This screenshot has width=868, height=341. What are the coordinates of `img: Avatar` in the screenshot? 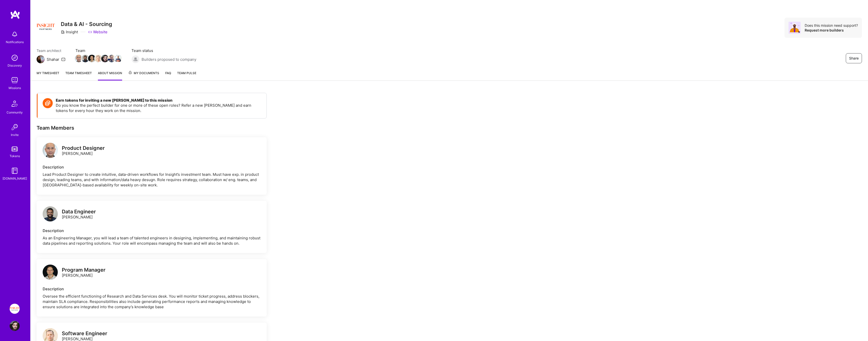 It's located at (794, 28).